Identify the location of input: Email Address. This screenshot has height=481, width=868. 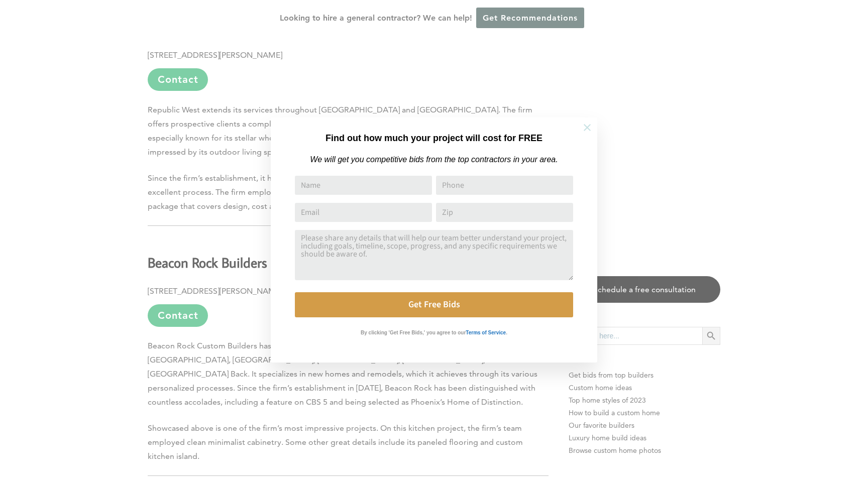
(363, 212).